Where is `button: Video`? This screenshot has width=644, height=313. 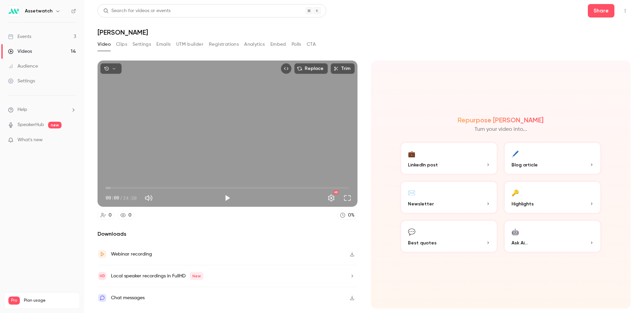
button: Video is located at coordinates (104, 45).